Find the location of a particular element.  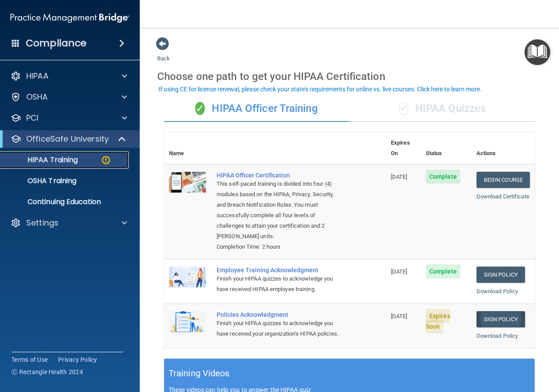

th: Name is located at coordinates (187, 148).